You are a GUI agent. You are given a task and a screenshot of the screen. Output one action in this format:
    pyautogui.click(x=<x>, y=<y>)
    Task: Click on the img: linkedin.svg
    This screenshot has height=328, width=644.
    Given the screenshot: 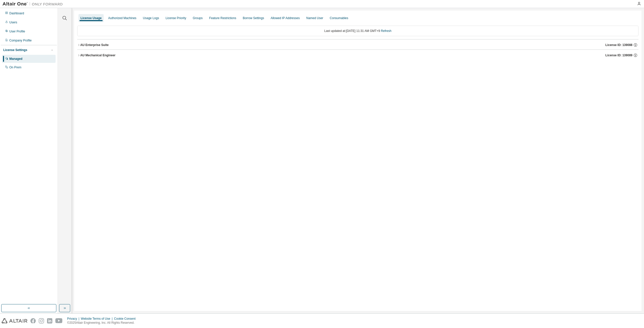 What is the action you would take?
    pyautogui.click(x=50, y=321)
    